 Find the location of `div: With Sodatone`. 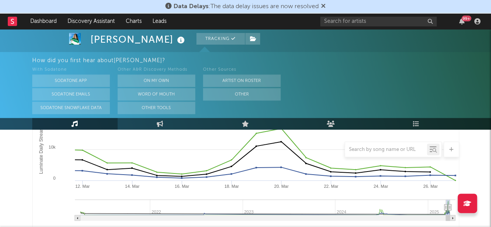

div: With Sodatone is located at coordinates (71, 70).